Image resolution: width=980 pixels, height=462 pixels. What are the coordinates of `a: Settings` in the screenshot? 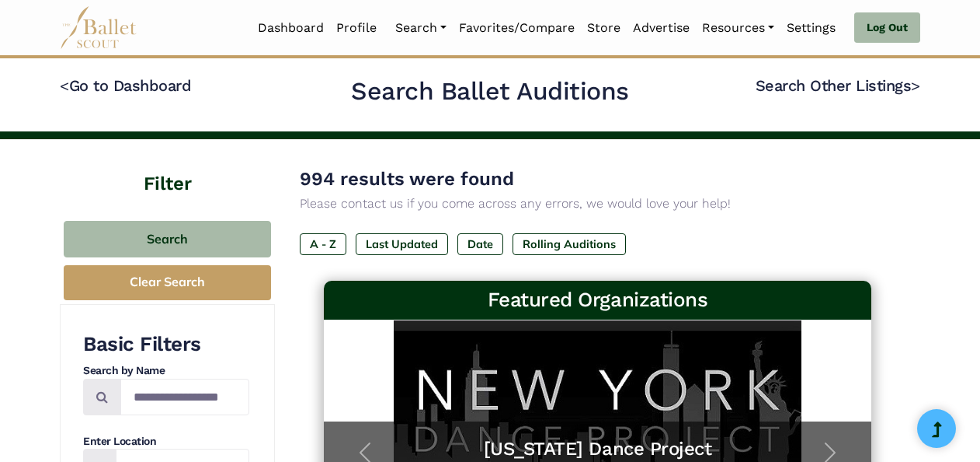 It's located at (811, 28).